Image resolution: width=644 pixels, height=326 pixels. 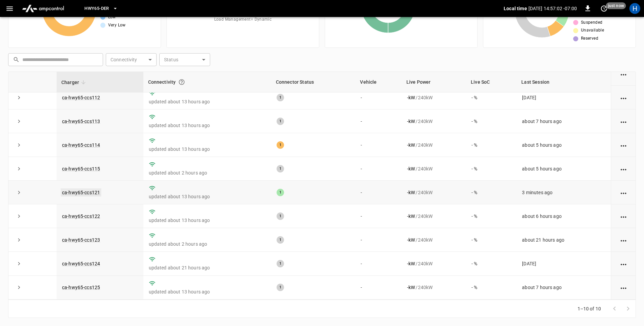 What do you see at coordinates (97, 9) in the screenshot?
I see `span: HWY65-DER` at bounding box center [97, 9].